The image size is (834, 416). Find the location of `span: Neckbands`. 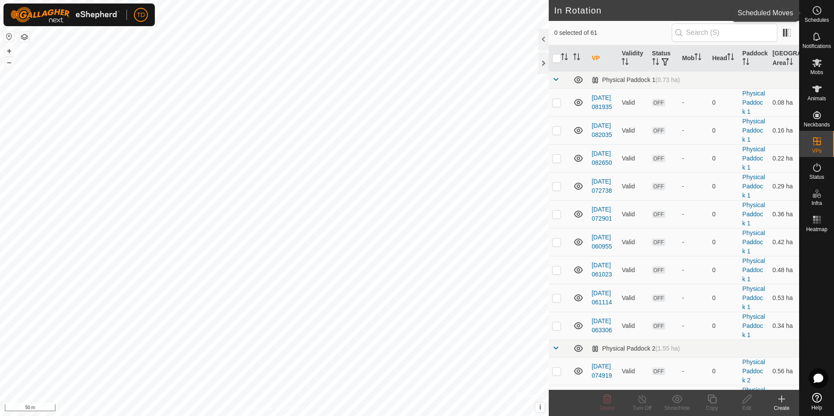

span: Neckbands is located at coordinates (817, 125).